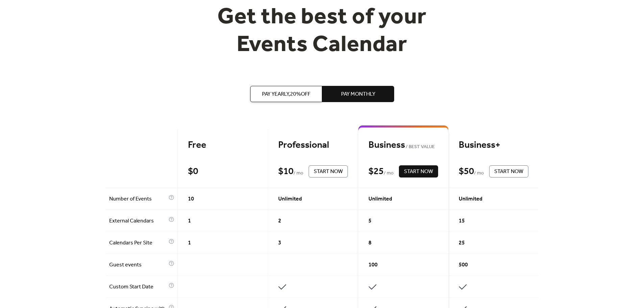 This screenshot has height=308, width=644. What do you see at coordinates (138, 243) in the screenshot?
I see `span: Calendars Per Site` at bounding box center [138, 243].